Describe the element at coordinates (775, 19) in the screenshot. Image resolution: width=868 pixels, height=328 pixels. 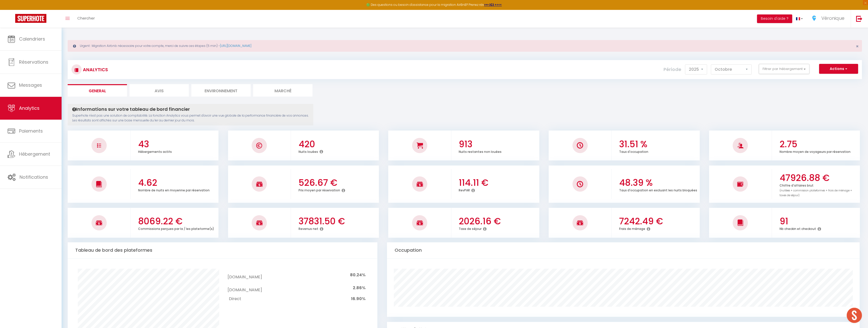
I see `button: Besoin d'aide ?` at that location.